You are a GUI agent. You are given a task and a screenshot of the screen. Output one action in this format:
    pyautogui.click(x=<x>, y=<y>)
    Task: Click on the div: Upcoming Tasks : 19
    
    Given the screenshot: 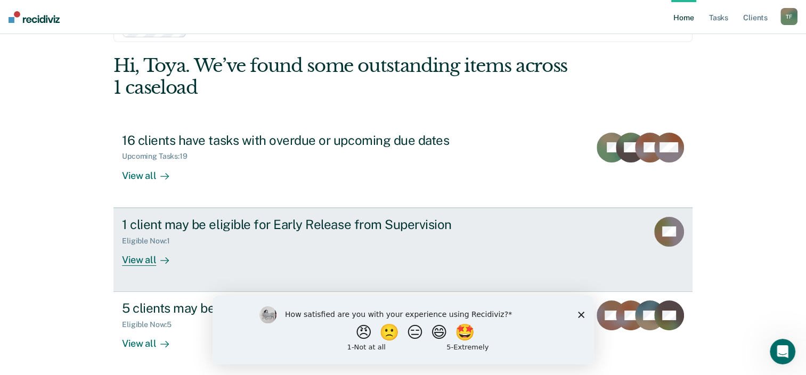 What is the action you would take?
    pyautogui.click(x=159, y=156)
    